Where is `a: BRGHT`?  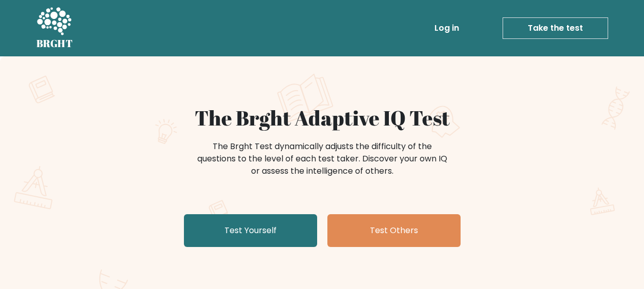 a: BRGHT is located at coordinates (55, 28).